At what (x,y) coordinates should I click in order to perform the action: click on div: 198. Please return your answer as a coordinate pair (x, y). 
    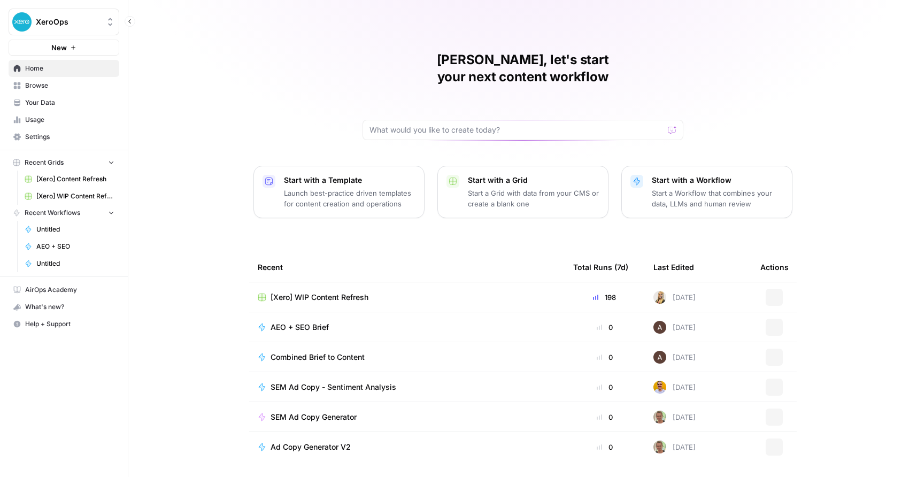
    Looking at the image, I should click on (605, 297).